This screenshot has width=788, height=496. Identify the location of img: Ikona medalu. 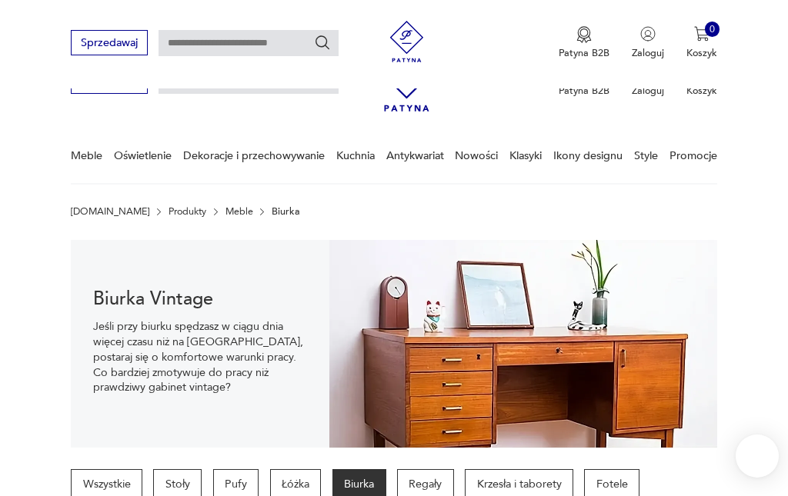
(584, 35).